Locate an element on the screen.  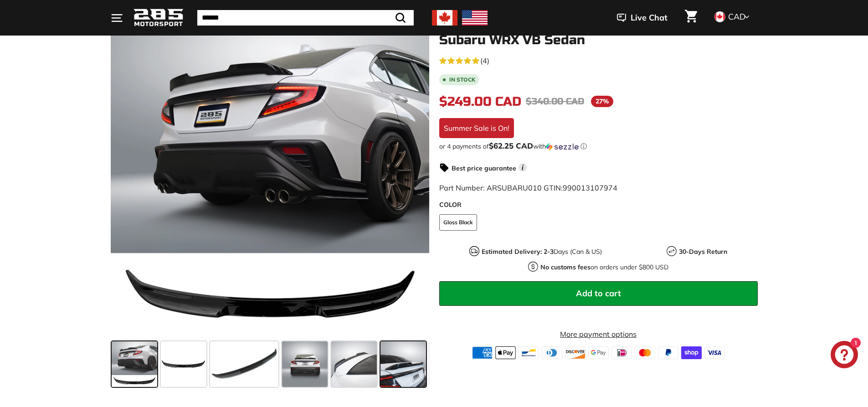
span: Part Number: ARSUBARU010 GTIN: is located at coordinates (528, 188).